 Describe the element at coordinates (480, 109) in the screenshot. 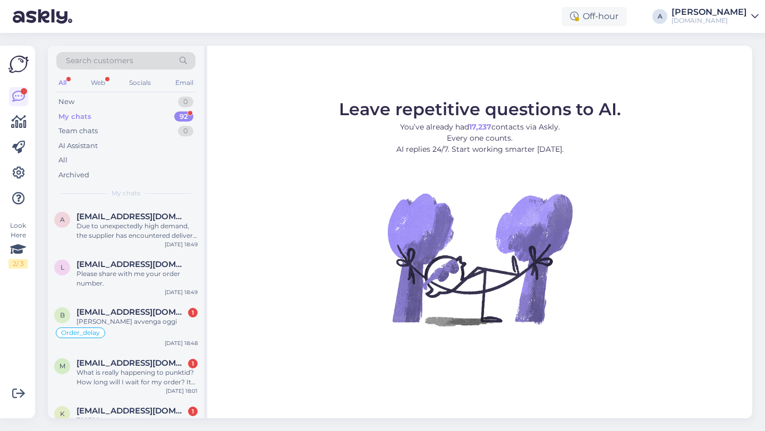

I see `span: Leave repetitive questions to AI.` at that location.